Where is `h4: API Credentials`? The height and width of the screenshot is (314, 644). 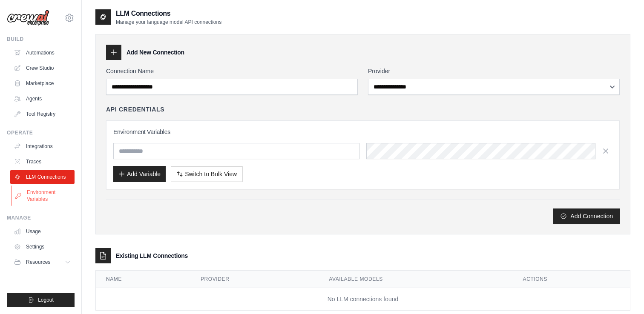 h4: API Credentials is located at coordinates (135, 109).